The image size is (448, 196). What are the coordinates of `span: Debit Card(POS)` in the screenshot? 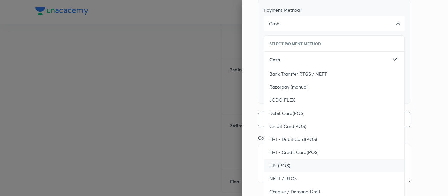 It's located at (287, 113).